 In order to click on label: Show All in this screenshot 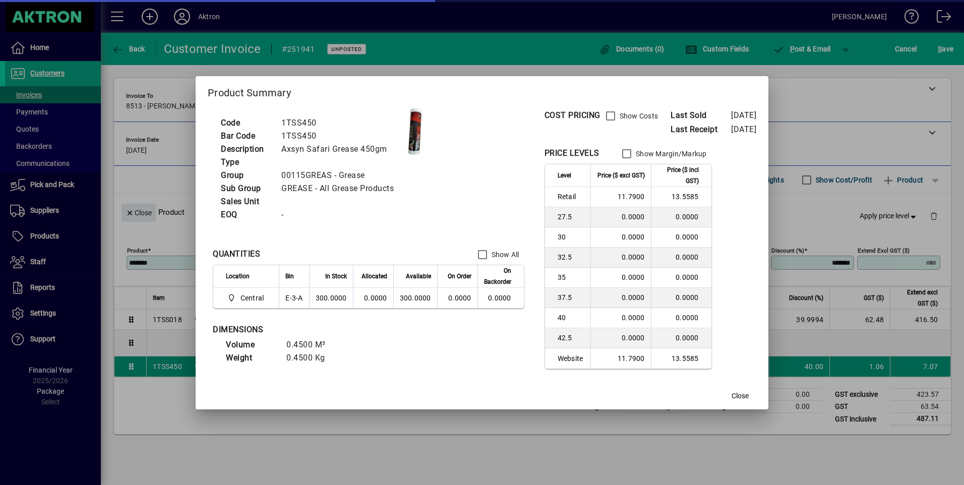, I will do `click(504, 255)`.